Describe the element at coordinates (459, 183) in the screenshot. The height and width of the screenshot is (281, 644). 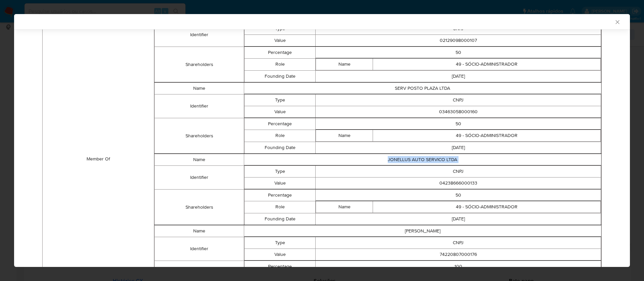
I see `td: 04238666000133` at that location.